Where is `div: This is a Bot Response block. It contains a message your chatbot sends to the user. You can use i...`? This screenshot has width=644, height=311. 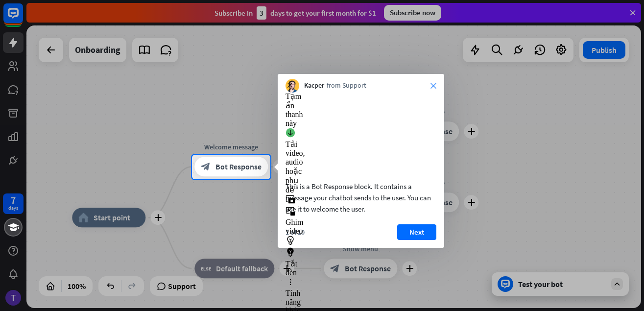 div: This is a Bot Response block. It contains a message your chatbot sends to the user. You can use i... is located at coordinates (361, 198).